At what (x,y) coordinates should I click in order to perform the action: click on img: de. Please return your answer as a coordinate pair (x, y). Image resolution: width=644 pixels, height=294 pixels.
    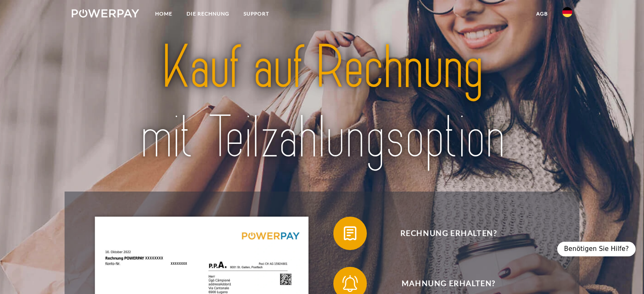
    Looking at the image, I should click on (568, 12).